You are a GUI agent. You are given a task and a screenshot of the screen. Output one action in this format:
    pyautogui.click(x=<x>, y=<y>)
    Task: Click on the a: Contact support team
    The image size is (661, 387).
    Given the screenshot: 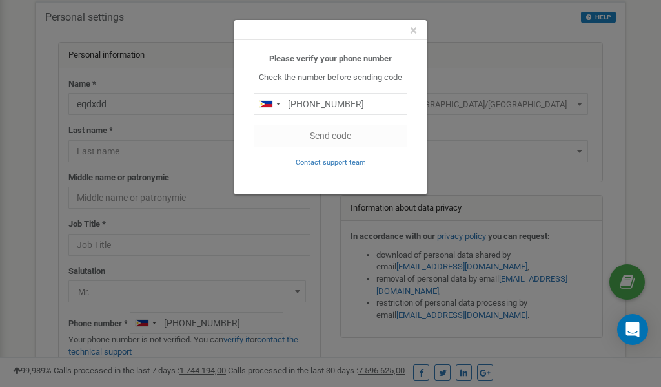 What is the action you would take?
    pyautogui.click(x=330, y=161)
    